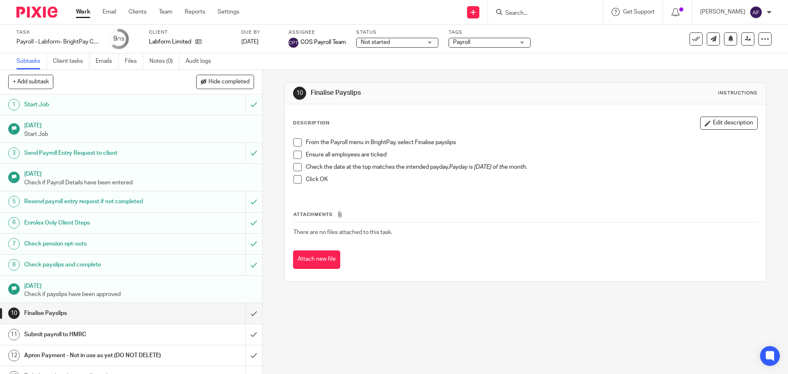  I want to click on span: Hide completed, so click(229, 82).